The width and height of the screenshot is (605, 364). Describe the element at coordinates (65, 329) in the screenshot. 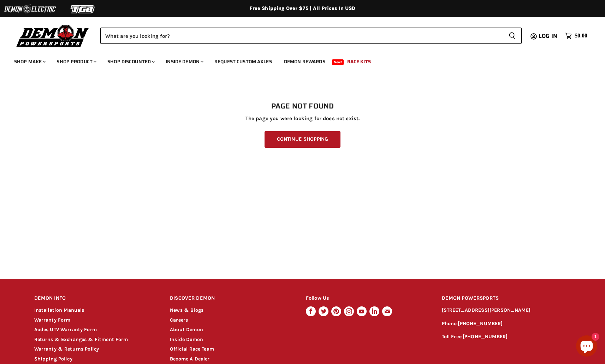

I see `a: Aodes UTV Warranty Form` at that location.